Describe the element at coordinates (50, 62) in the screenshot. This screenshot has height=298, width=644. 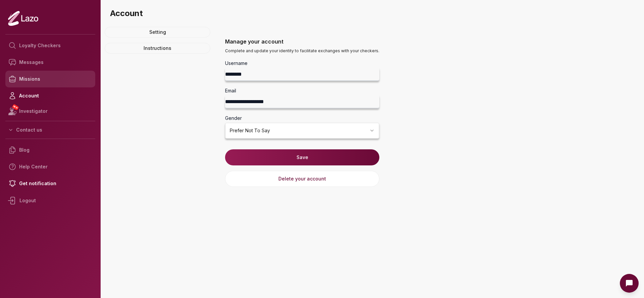
I see `a: Messages` at that location.